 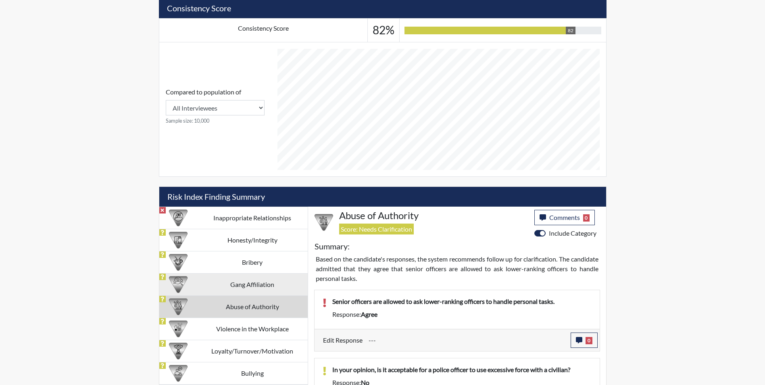 What do you see at coordinates (215, 121) in the screenshot?
I see `small: Sample size: 10,000` at bounding box center [215, 121].